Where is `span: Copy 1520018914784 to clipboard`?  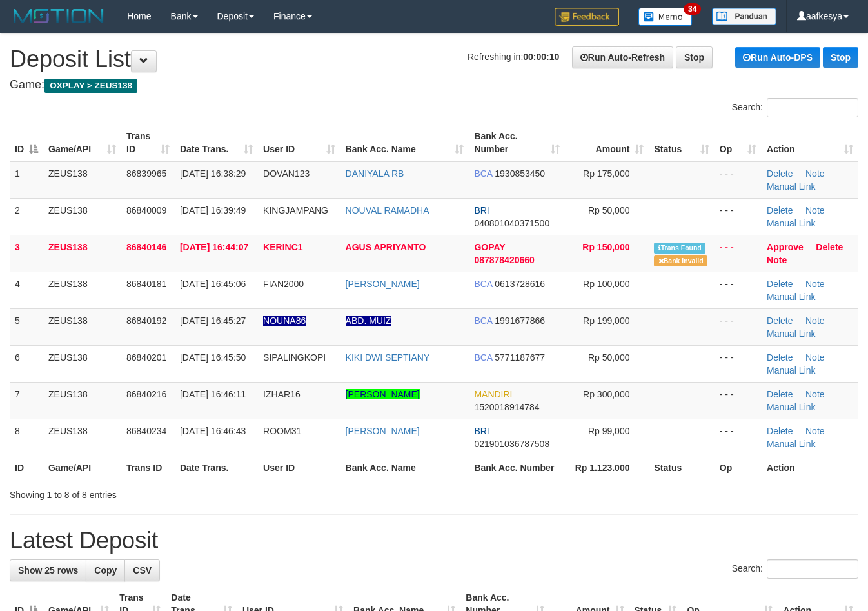 span: Copy 1520018914784 to clipboard is located at coordinates (506, 407).